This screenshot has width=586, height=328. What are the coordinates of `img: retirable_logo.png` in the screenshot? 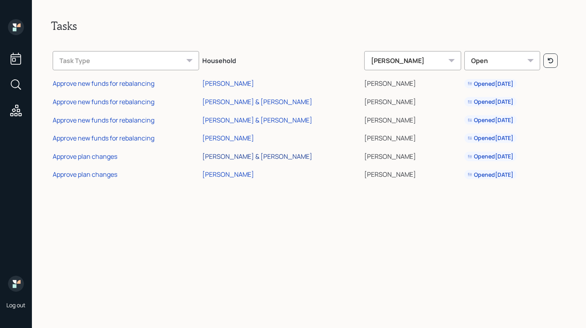 It's located at (16, 284).